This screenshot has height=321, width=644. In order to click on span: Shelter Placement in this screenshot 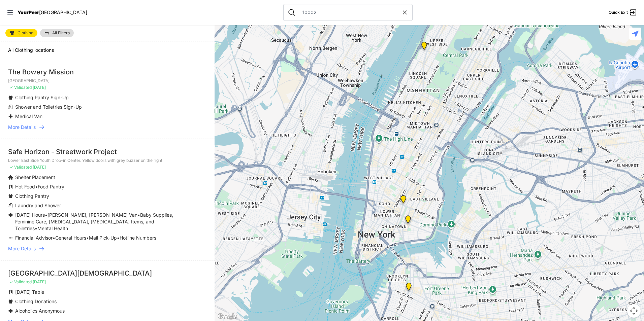, I will do `click(35, 177)`.